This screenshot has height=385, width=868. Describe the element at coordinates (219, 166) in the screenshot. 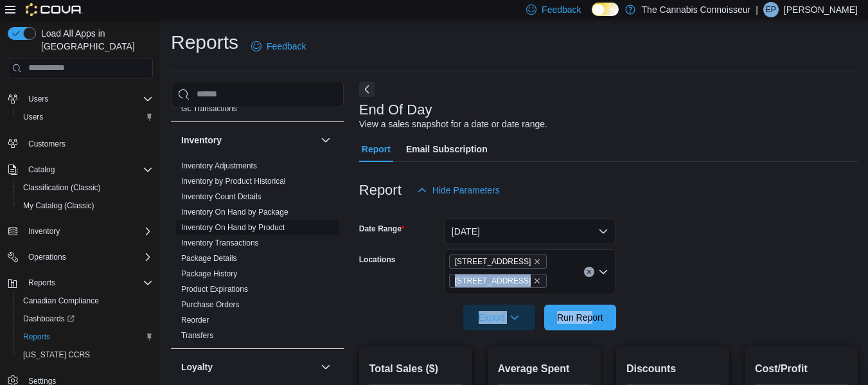

I see `span: Inventory Adjustments` at that location.